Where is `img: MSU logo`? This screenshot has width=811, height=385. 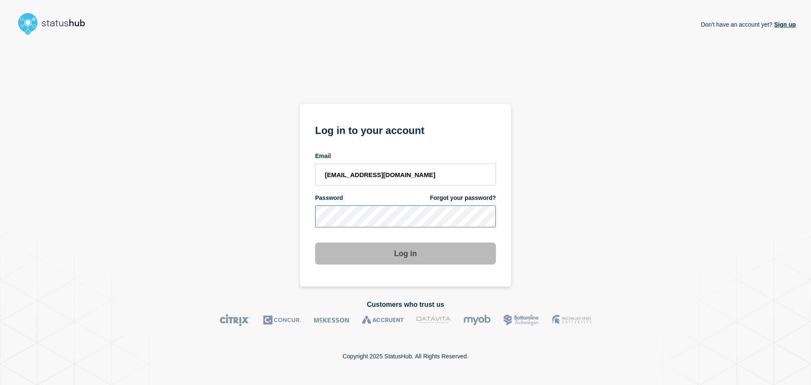 img: MSU logo is located at coordinates (571, 320).